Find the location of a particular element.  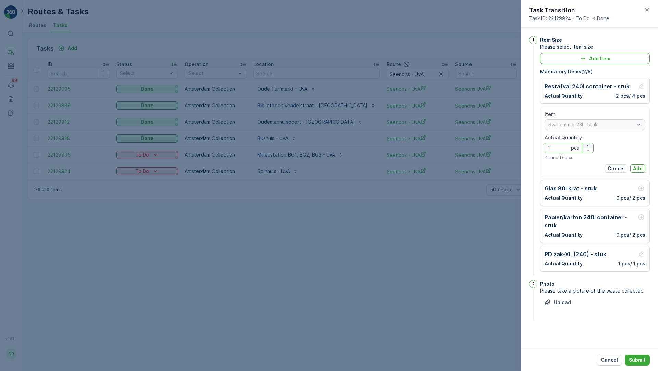

p: Add Item is located at coordinates (600, 59).